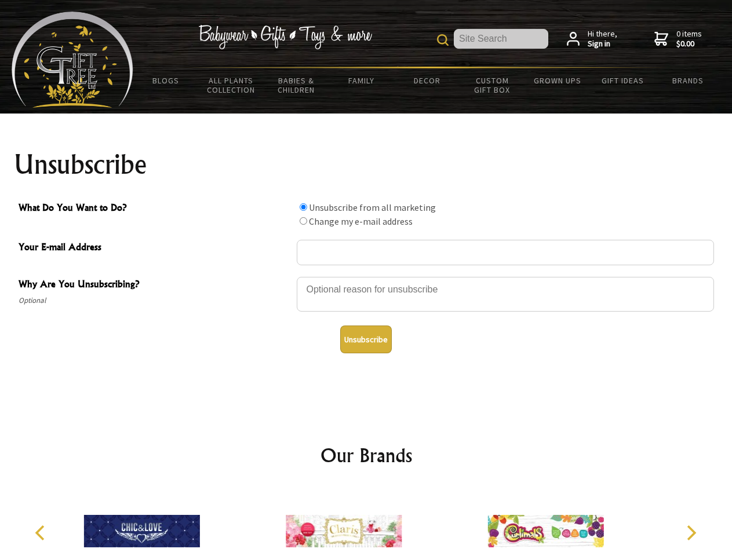  What do you see at coordinates (155, 301) in the screenshot?
I see `span: Optional` at bounding box center [155, 301].